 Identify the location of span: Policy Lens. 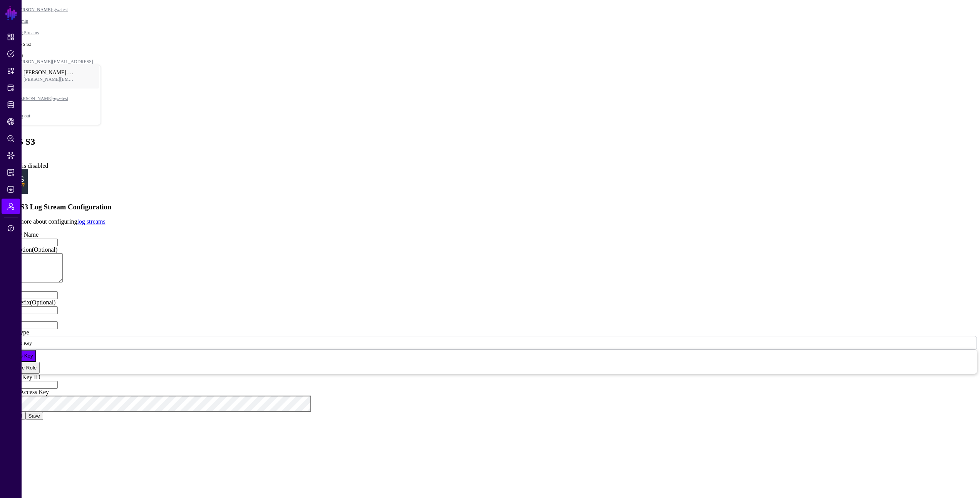
(11, 139).